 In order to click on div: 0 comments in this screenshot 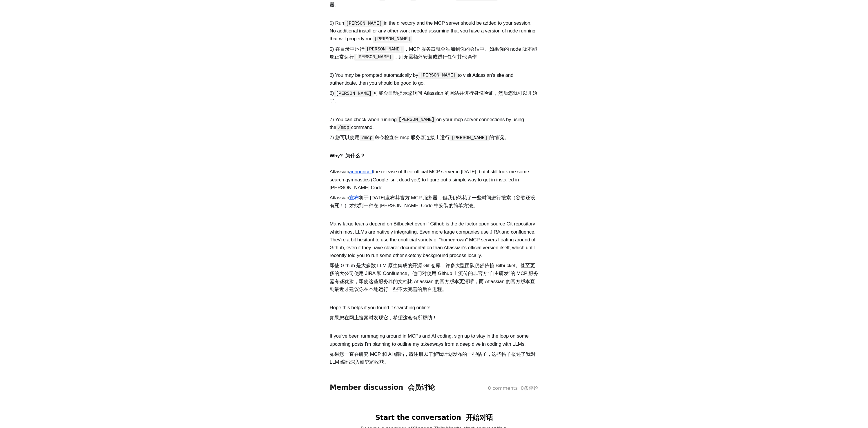, I will do `click(183, 6)`.